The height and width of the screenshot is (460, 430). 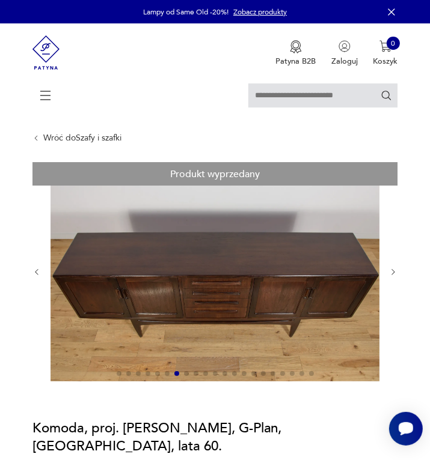 I want to click on div: Produkt wyprzedany, so click(x=215, y=174).